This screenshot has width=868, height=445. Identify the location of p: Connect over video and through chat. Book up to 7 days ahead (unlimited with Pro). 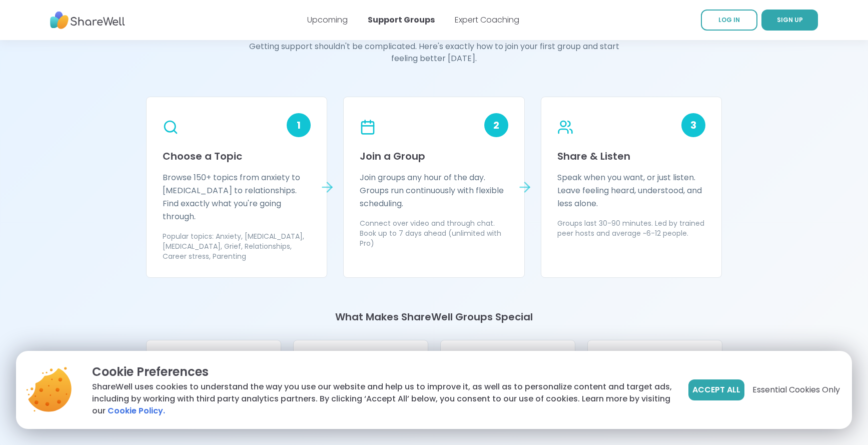
(433, 233).